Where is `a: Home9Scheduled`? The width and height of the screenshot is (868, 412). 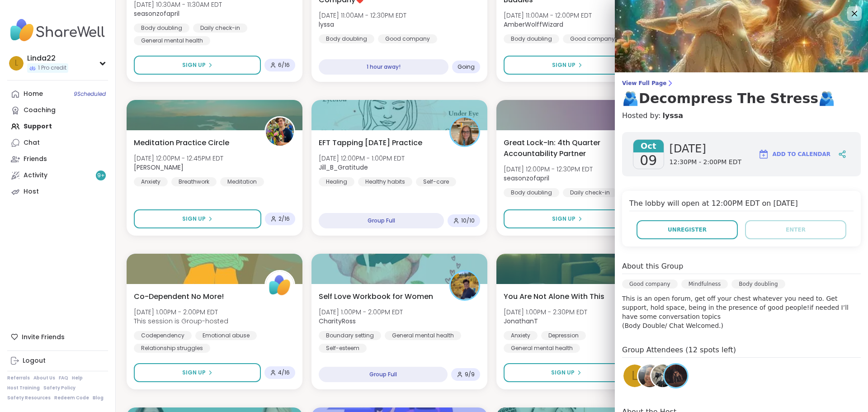
a: Home9Scheduled is located at coordinates (57, 94).